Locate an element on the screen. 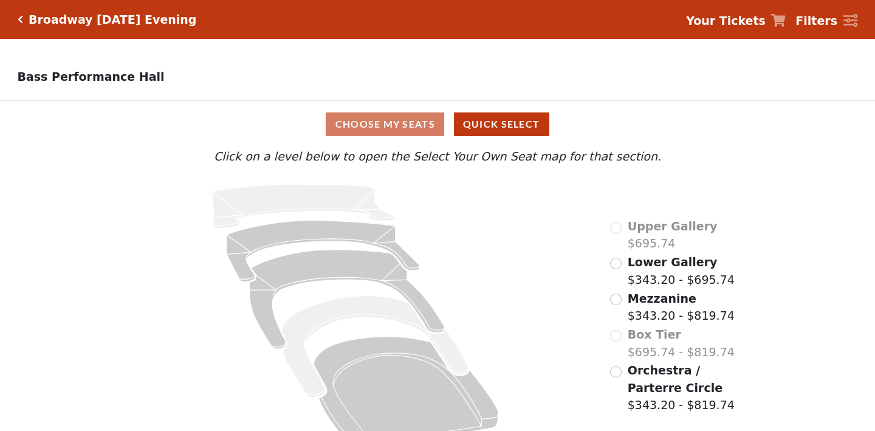 This screenshot has width=875, height=431. strong: Your Tickets is located at coordinates (726, 21).